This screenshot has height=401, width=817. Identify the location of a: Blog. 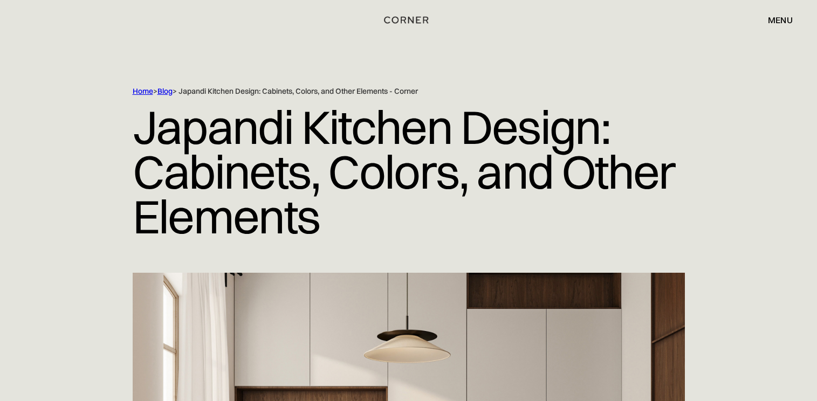
(165, 91).